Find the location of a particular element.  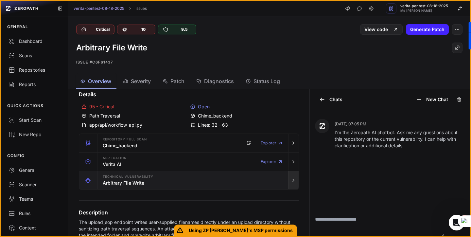

span: Diagnostics is located at coordinates (219, 81).